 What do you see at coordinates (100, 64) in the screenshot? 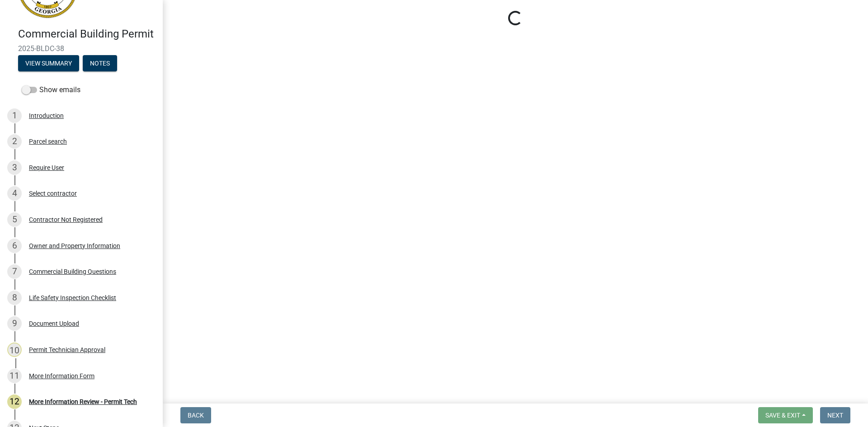
I see `wm-modal-confirm: Notes` at bounding box center [100, 64].